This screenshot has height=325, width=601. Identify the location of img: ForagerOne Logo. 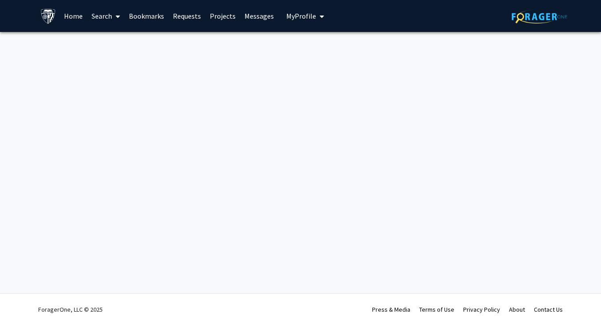
(539, 16).